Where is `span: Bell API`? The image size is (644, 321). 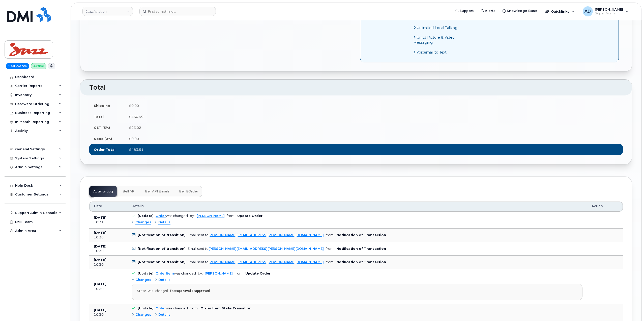 span: Bell API is located at coordinates (129, 191).